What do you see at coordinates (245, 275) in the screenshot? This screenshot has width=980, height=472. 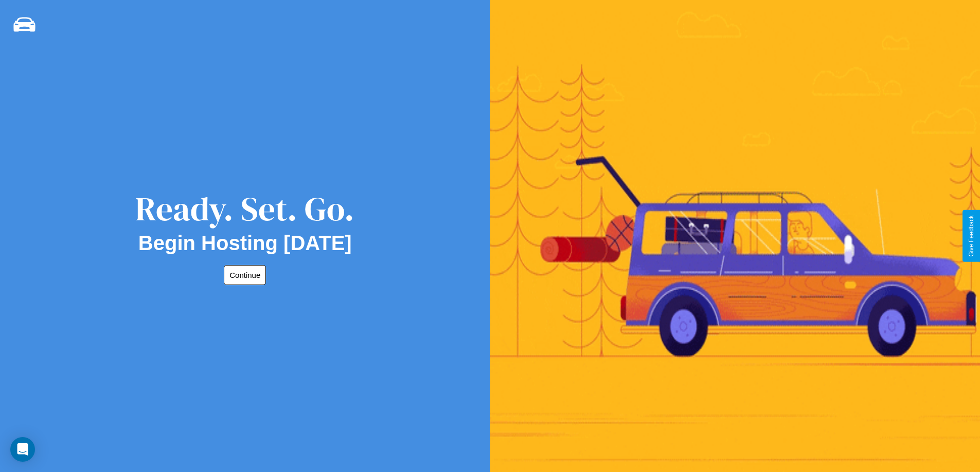 I see `button: Continue` at bounding box center [245, 275].